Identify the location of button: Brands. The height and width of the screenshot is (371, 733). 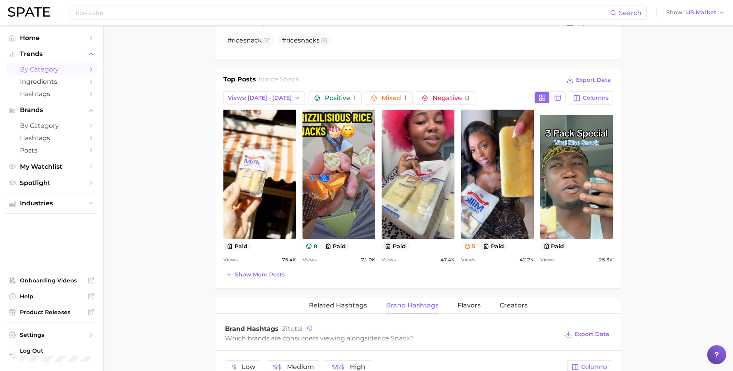
(52, 110).